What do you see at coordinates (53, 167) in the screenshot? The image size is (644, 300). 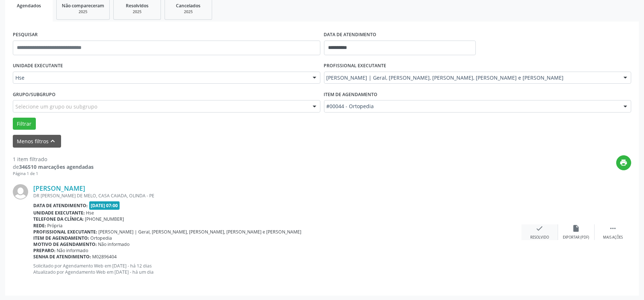 I see `div: de` at bounding box center [53, 167].